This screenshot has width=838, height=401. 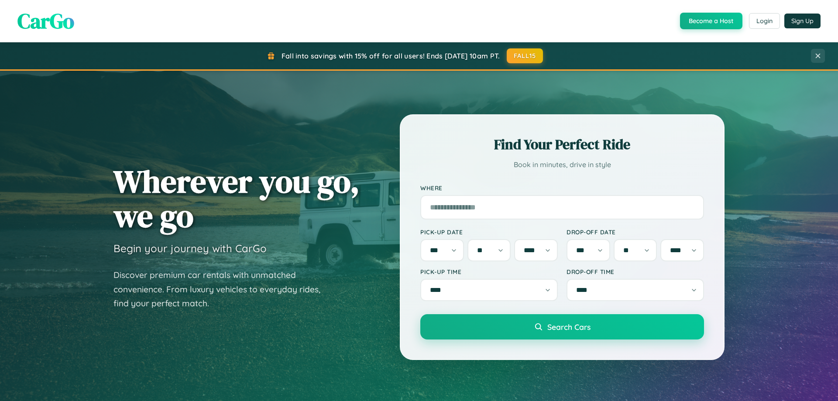 What do you see at coordinates (489, 232) in the screenshot?
I see `label: Pick-up Date` at bounding box center [489, 232].